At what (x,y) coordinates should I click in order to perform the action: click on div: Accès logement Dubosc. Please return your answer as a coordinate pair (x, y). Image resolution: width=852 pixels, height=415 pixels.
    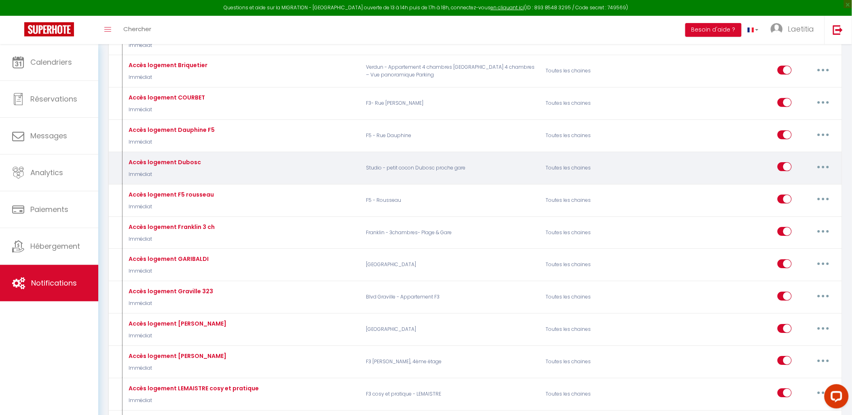
    Looking at the image, I should click on (164, 162).